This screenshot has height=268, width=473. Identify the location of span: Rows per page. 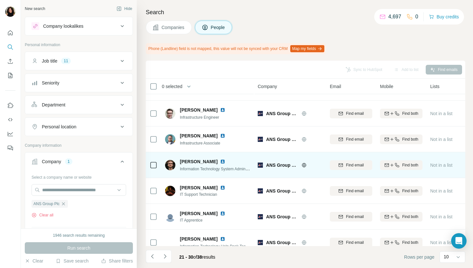
(420, 257).